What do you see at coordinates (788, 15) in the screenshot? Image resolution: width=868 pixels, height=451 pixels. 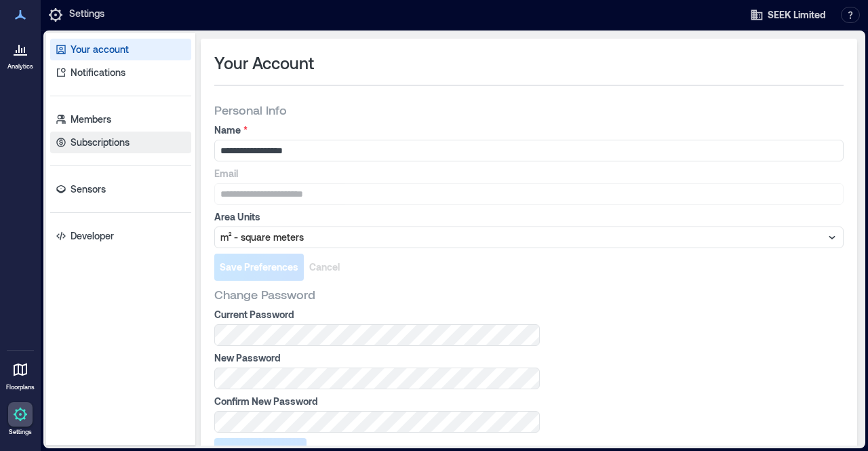 I see `button: SEEK Limited` at bounding box center [788, 15].